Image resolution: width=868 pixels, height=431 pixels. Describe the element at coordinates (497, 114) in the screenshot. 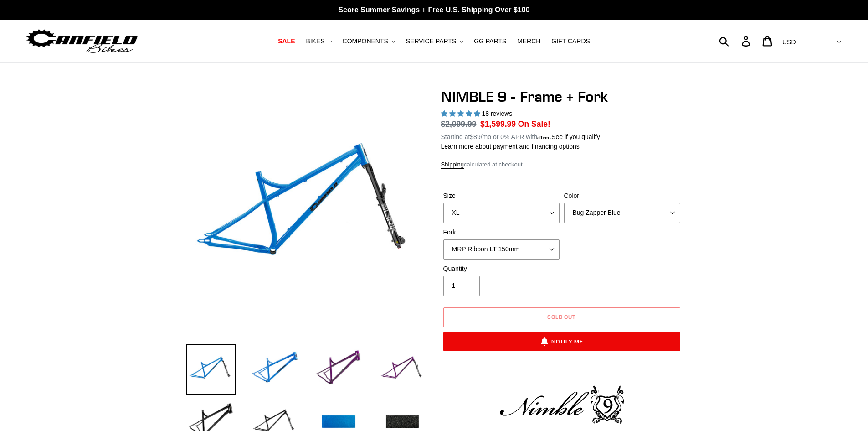

I see `span: 18 reviews` at that location.